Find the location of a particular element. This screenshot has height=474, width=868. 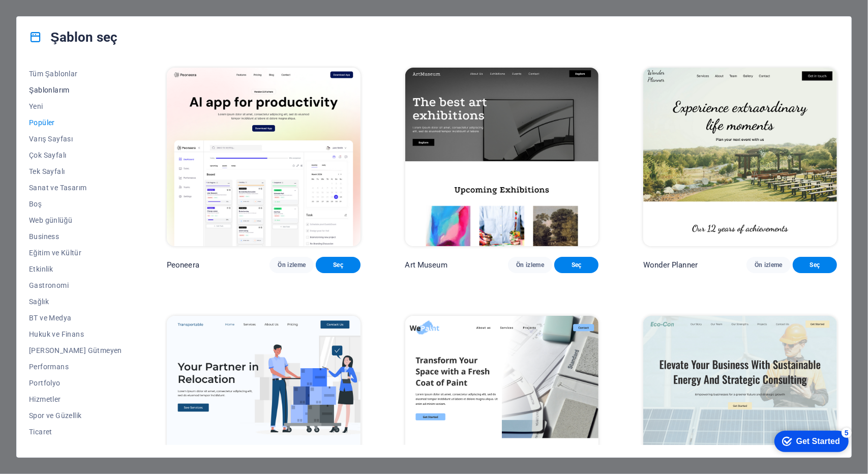

button: Etkinlik is located at coordinates (75, 269).